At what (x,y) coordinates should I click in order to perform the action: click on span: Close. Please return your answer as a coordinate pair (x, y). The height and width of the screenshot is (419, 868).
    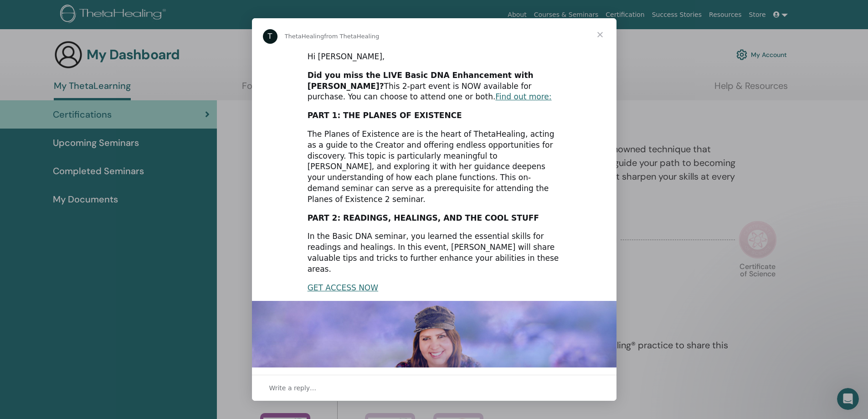
    Looking at the image, I should click on (600, 35).